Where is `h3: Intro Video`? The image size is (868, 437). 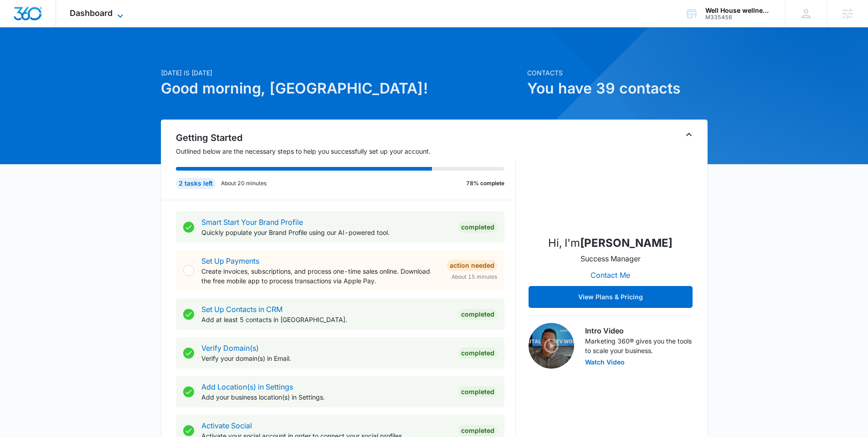 h3: Intro Video is located at coordinates (639, 330).